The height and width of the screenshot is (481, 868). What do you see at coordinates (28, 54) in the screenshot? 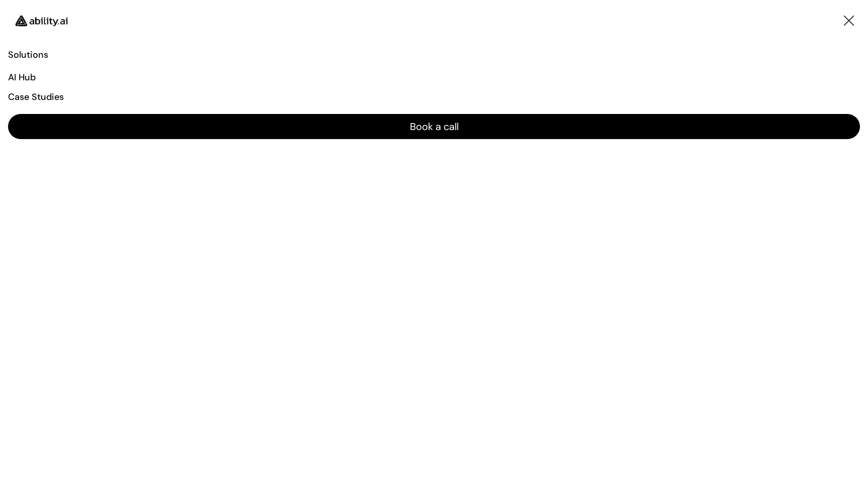
I see `a: Solutions` at bounding box center [28, 54].